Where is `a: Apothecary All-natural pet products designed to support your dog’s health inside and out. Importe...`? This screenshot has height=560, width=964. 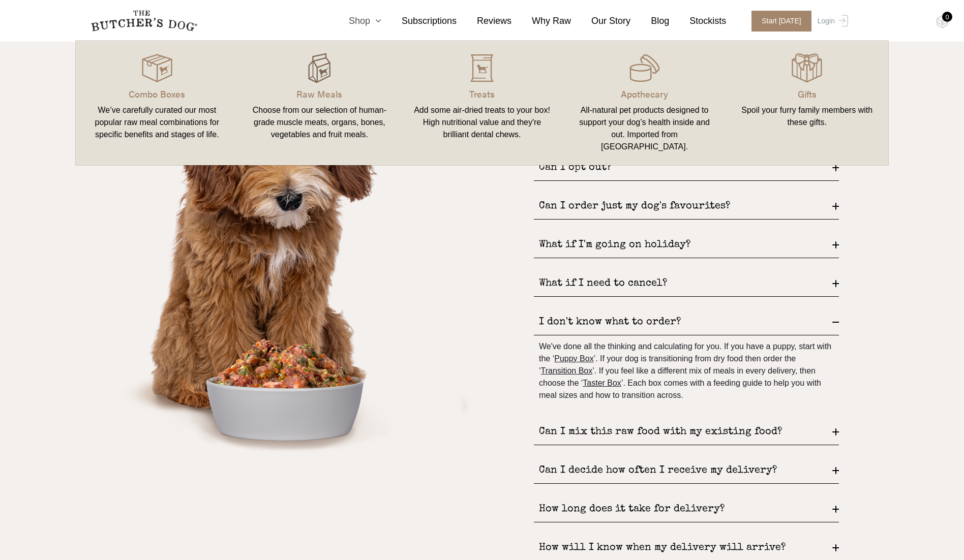
a: Apothecary All-natural pet products designed to support your dog’s health inside and out. Importe... is located at coordinates (645, 103).